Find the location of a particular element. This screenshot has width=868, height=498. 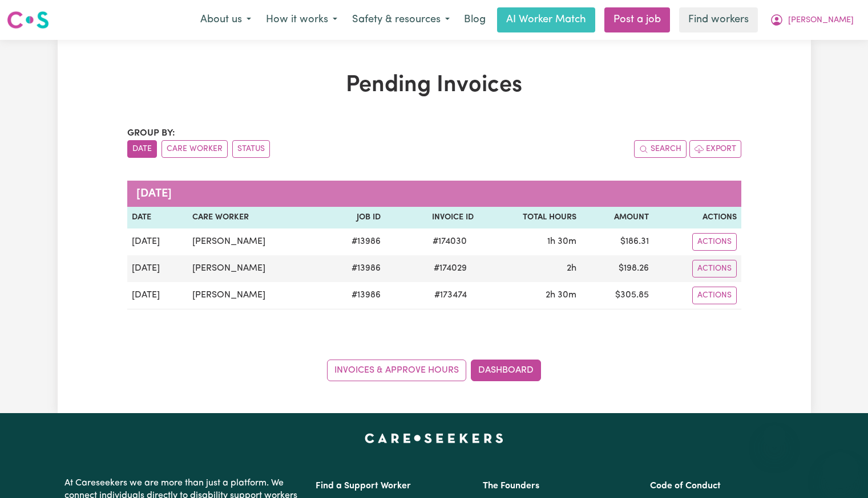

a: Code of Conduct is located at coordinates (685, 486).